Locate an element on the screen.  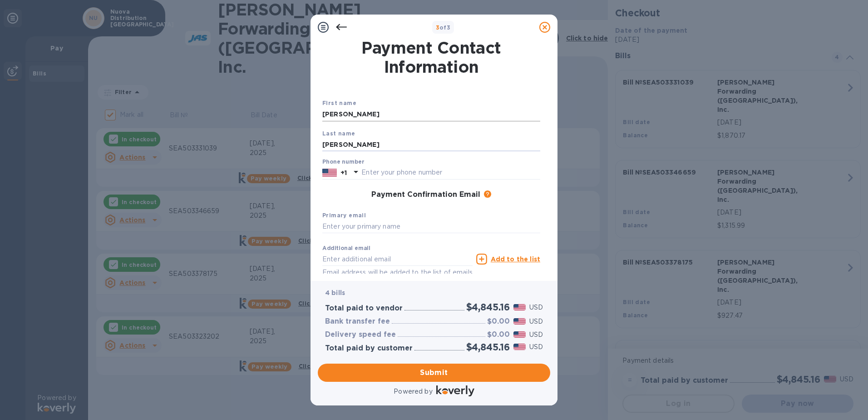
p: Powered by is located at coordinates (413, 391).